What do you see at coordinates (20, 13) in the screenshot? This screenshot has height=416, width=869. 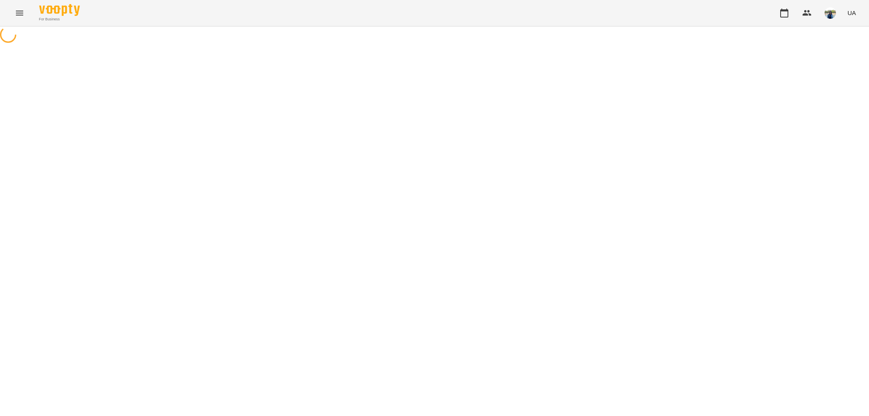 I see `button: Menu` at bounding box center [20, 13].